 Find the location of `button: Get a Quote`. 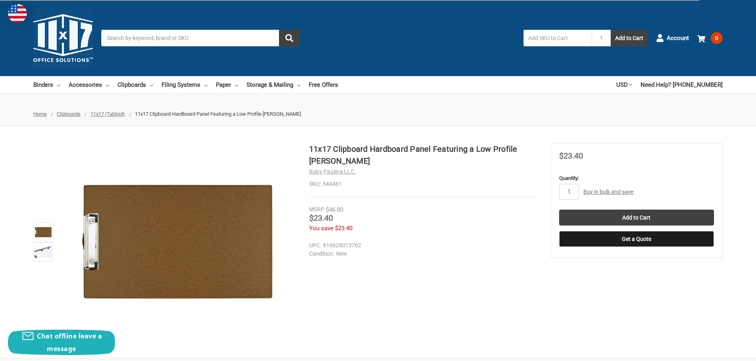

button: Get a Quote is located at coordinates (636, 239).